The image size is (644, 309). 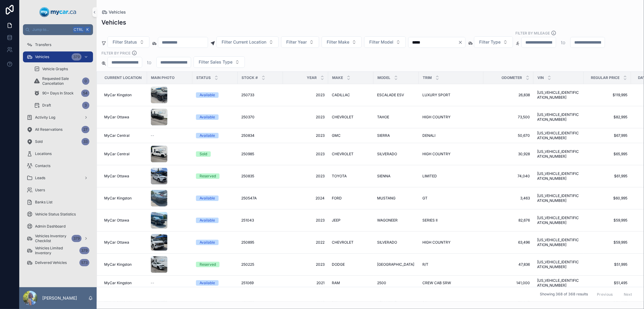 I want to click on span: 2500, so click(x=382, y=283).